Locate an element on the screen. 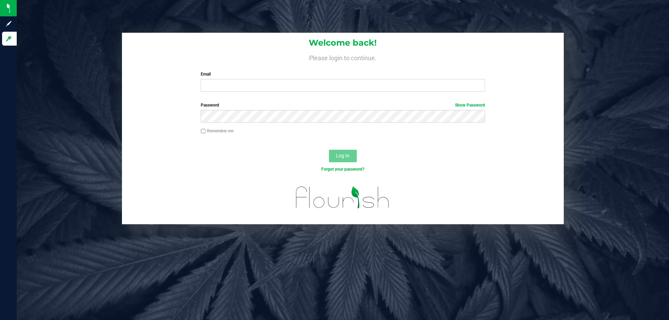 The image size is (669, 320). a: Show Password is located at coordinates (470, 105).